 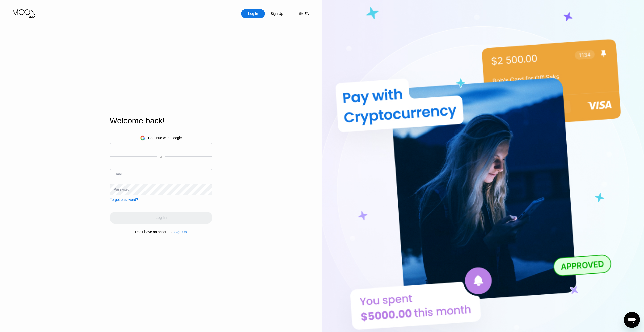 What do you see at coordinates (154, 232) in the screenshot?
I see `div: Don't have an account?` at bounding box center [154, 232].